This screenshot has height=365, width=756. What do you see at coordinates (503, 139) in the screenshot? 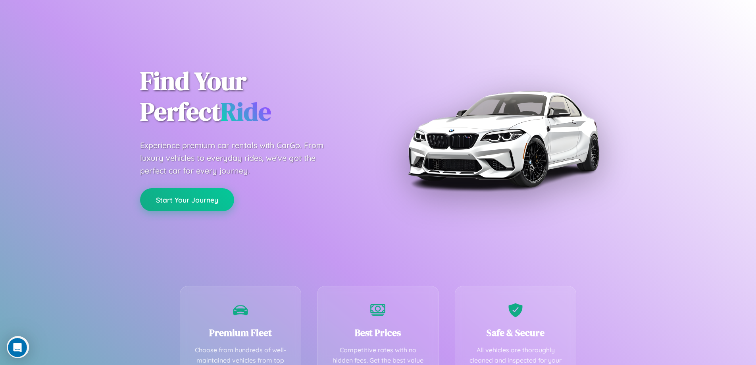
I see `img: Premium BMW car rental vehicle` at bounding box center [503, 139].